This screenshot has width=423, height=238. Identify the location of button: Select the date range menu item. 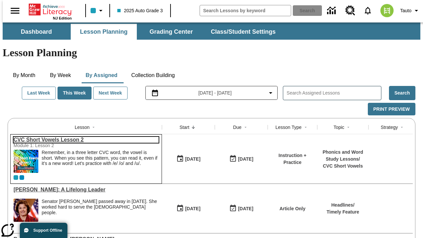
(212, 93).